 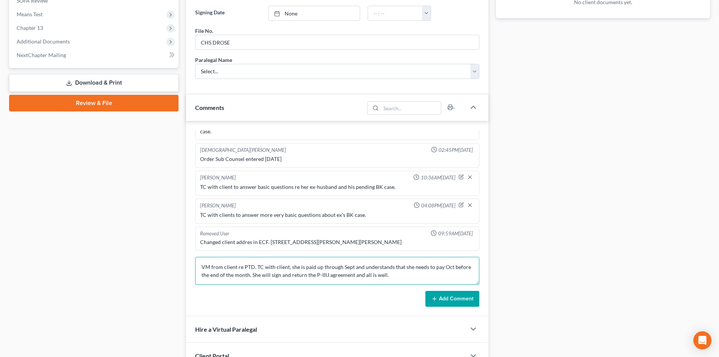 What do you see at coordinates (228, 13) in the screenshot?
I see `label: Signing Date` at bounding box center [228, 13].